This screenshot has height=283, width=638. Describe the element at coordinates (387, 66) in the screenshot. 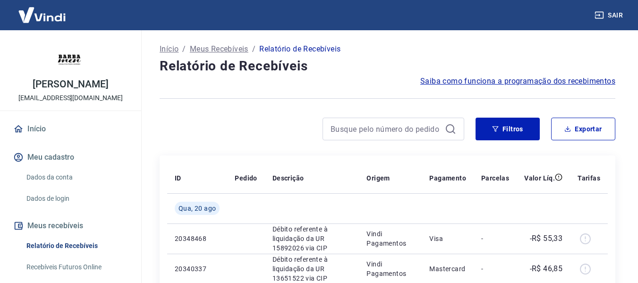

I see `h4: Relatório de Recebíveis` at that location.